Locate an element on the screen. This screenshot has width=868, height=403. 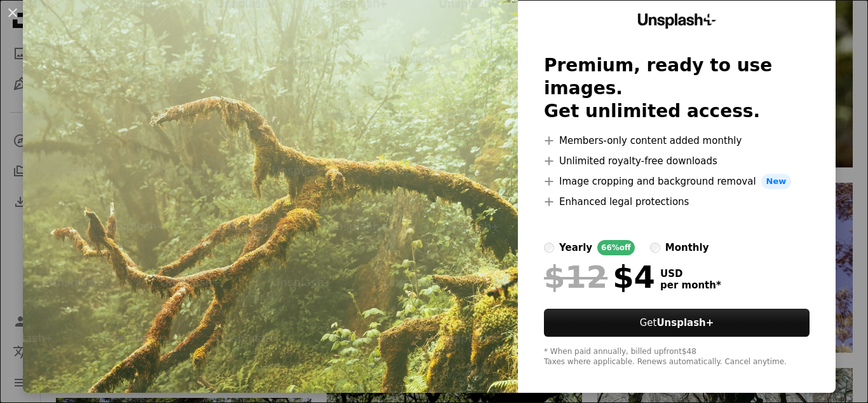
div: yearly is located at coordinates (576, 247).